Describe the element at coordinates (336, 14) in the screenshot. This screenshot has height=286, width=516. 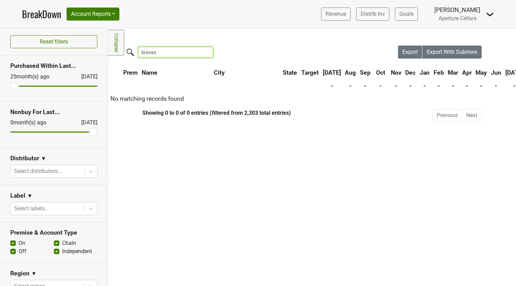
I see `a: Revenue` at that location.